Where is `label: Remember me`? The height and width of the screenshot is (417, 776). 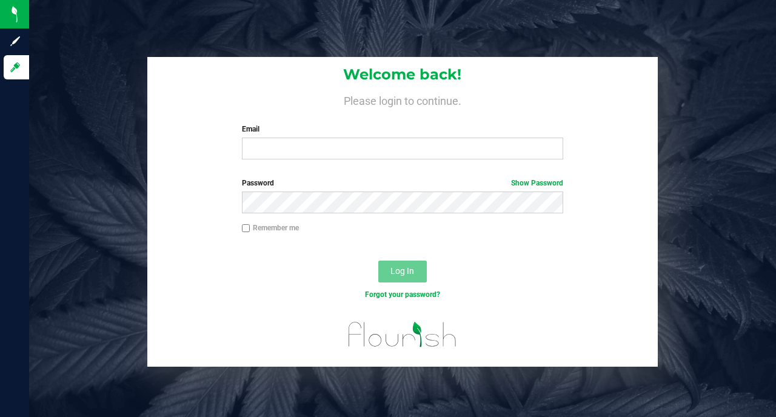 label: Remember me is located at coordinates (270, 228).